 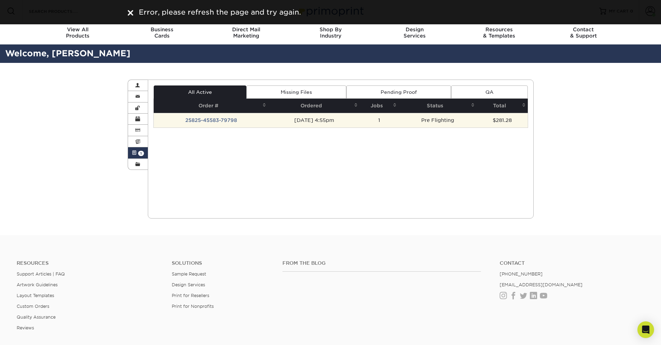 I want to click on span: View All, so click(x=78, y=29).